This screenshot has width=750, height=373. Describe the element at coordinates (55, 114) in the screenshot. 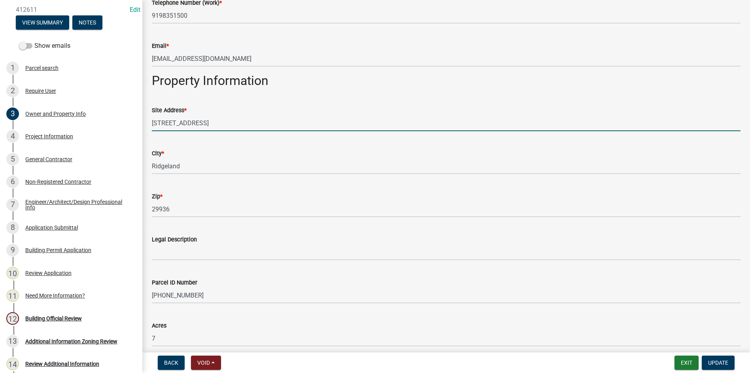

I see `div: Owner and Property Info` at that location.